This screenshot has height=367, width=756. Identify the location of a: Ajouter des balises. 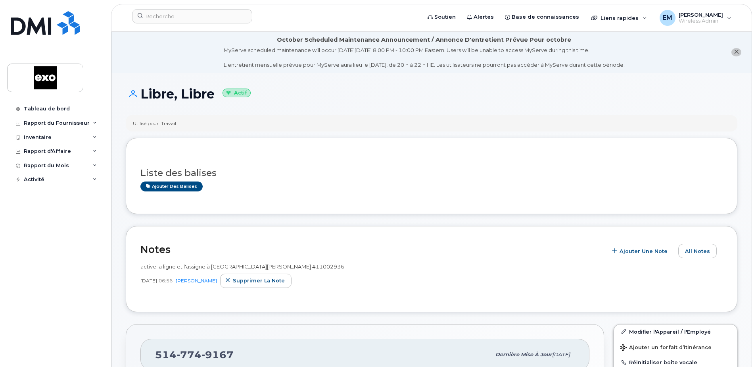
(171, 186).